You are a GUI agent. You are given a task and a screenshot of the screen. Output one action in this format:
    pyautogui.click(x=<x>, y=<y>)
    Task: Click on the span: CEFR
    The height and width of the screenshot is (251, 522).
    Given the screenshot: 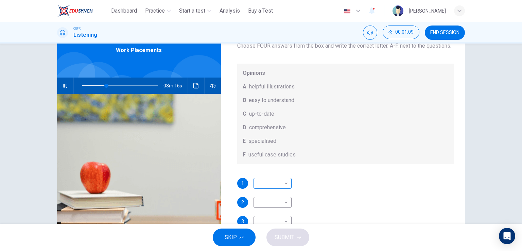 What is the action you would take?
    pyautogui.click(x=77, y=29)
    